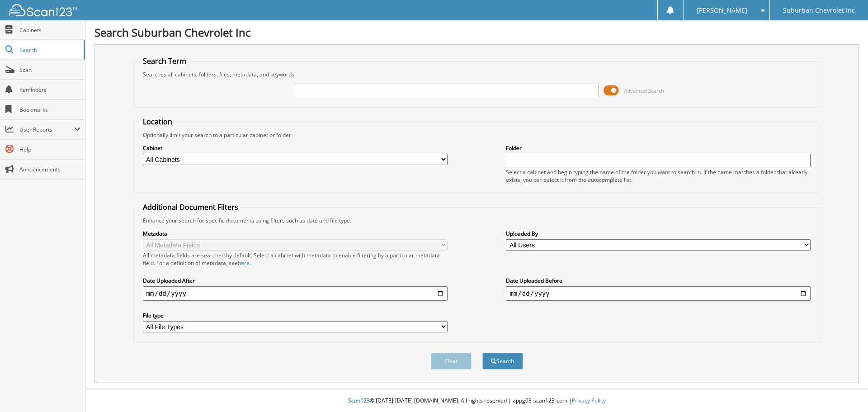  What do you see at coordinates (244, 263) in the screenshot?
I see `a: here` at bounding box center [244, 263].